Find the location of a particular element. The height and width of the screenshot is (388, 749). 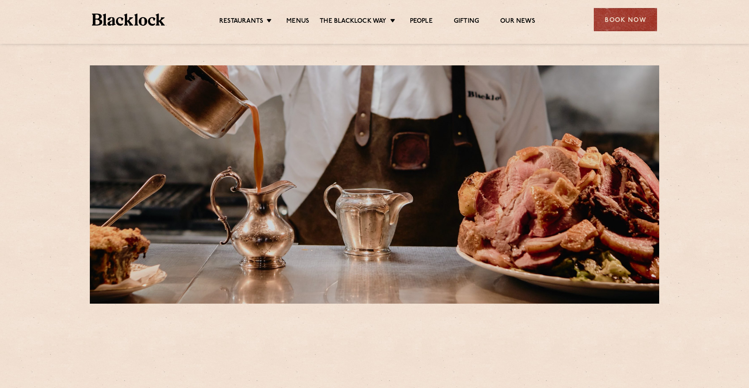

a: Menus is located at coordinates (298, 22).